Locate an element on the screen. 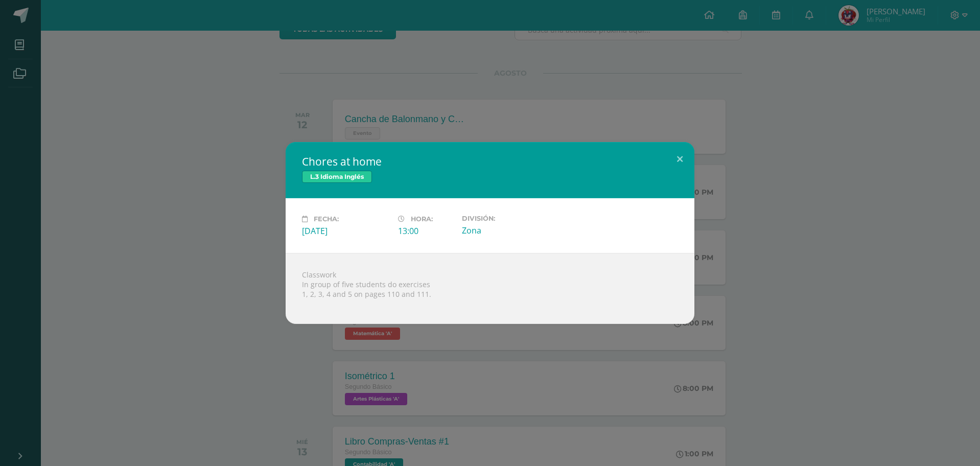  span: Hora: is located at coordinates (422, 219).